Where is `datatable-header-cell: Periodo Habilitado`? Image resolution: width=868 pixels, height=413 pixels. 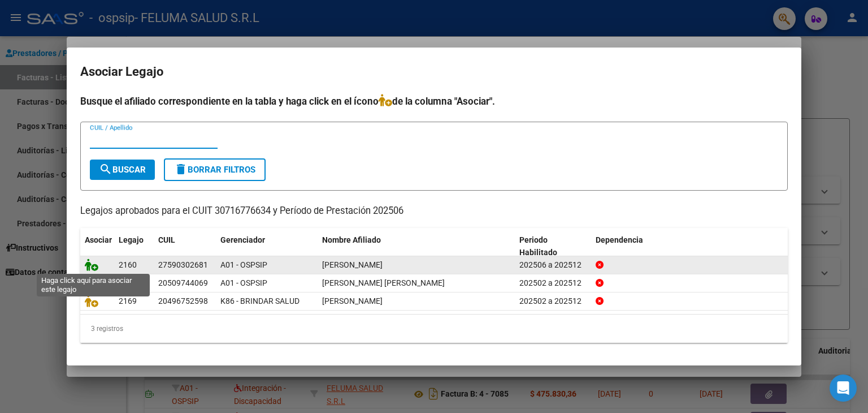
datatable-header-cell: Periodo Habilitado is located at coordinates (553, 247).